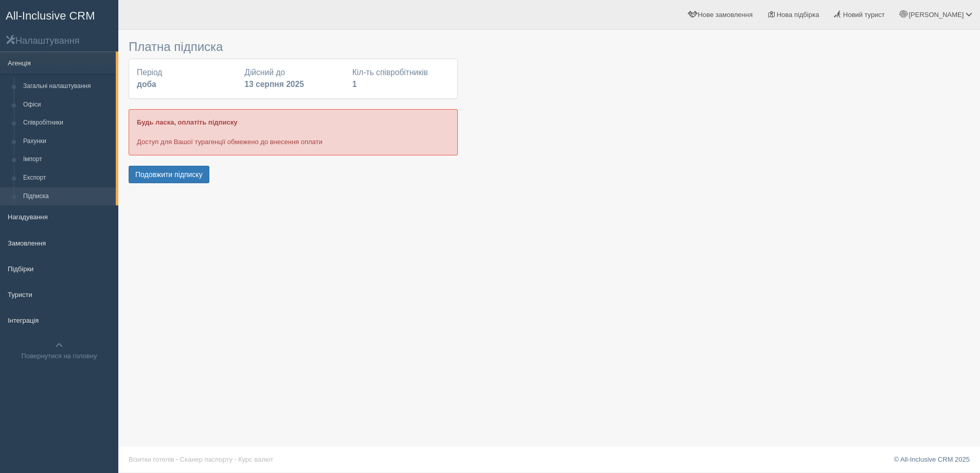 This screenshot has width=980, height=473. What do you see at coordinates (274, 84) in the screenshot?
I see `b: 13 серпня 2025` at bounding box center [274, 84].